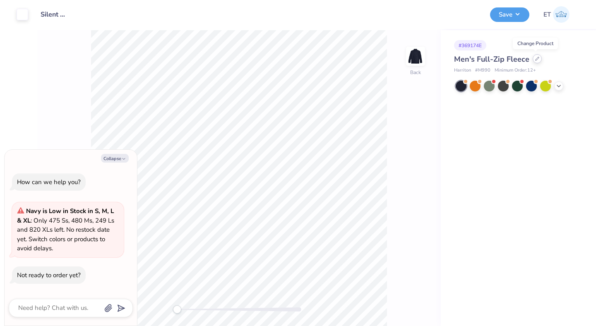 The image size is (596, 326). Describe the element at coordinates (470, 45) in the screenshot. I see `div: # 369174E` at that location.